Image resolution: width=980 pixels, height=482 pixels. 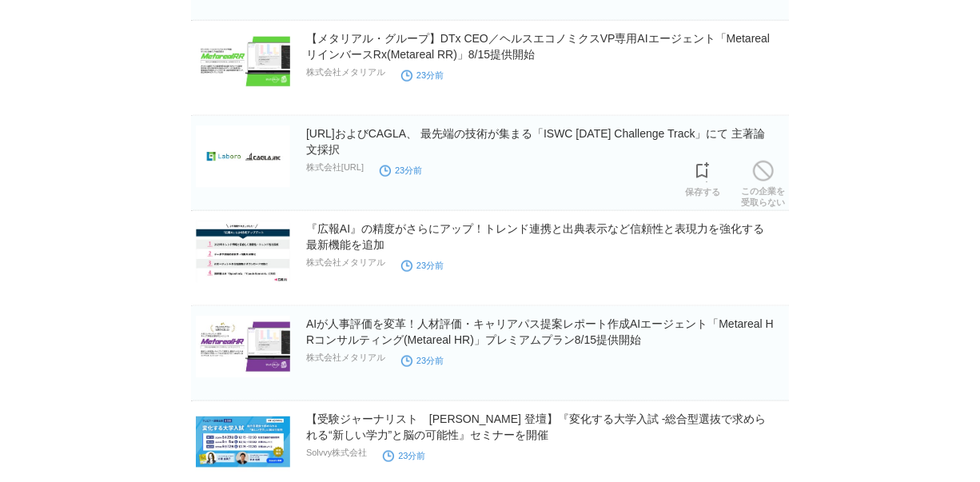 What do you see at coordinates (538, 47) in the screenshot?
I see `a: 【メタリアル・グループ】DTx CEO／ヘルスエコノミクスVP専用AIエージェント「Metareal リインバースRx(Metareal RR)」8/15提供開始` at bounding box center [538, 47].